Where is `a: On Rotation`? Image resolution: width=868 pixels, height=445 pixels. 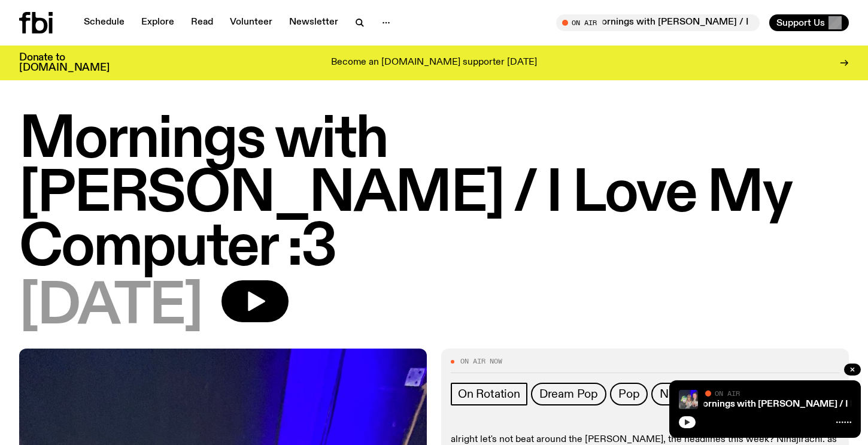
a: On Rotation is located at coordinates (489, 394).